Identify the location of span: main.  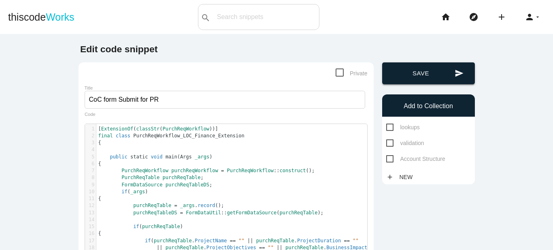
(171, 157).